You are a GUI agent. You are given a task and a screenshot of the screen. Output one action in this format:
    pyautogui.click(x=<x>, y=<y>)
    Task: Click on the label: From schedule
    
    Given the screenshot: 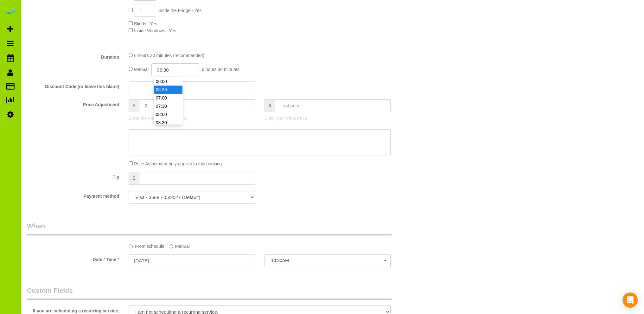 What is the action you would take?
    pyautogui.click(x=146, y=245)
    